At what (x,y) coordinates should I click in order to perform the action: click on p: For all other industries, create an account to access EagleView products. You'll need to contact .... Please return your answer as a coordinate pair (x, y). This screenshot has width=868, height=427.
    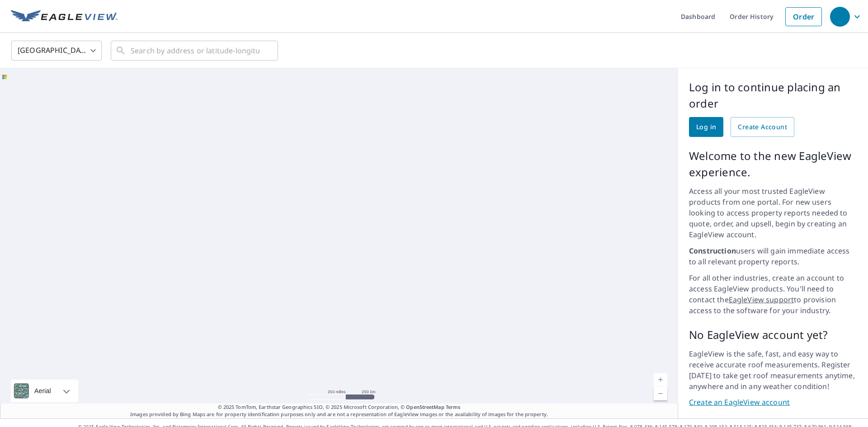
    Looking at the image, I should click on (773, 294).